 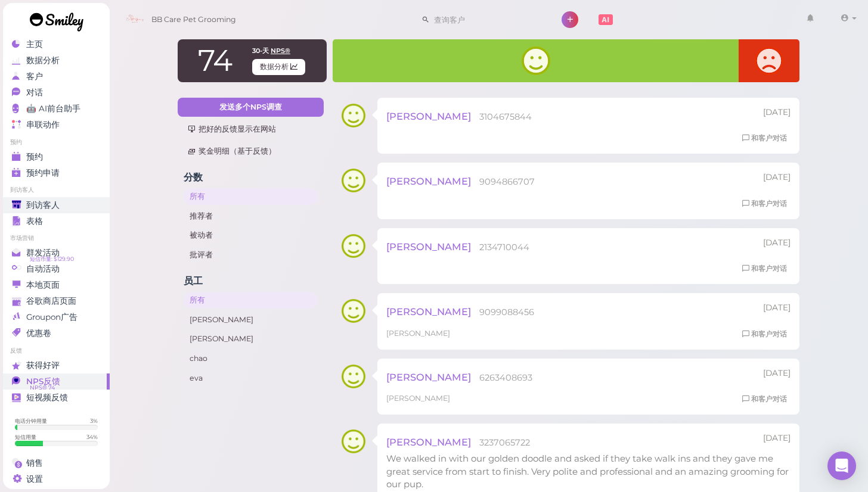 I want to click on a: NPS反馈 NPS® 74, so click(x=56, y=381).